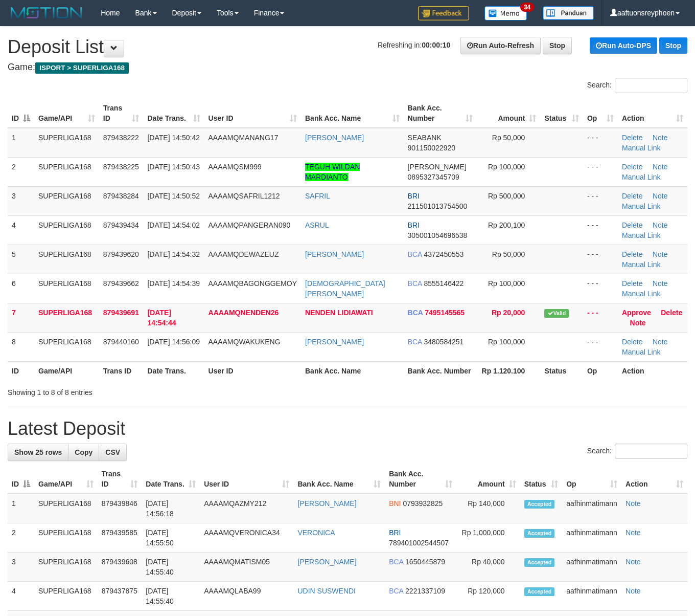 The width and height of the screenshot is (695, 616). I want to click on span: AAAAMQSAFRIL1212, so click(244, 196).